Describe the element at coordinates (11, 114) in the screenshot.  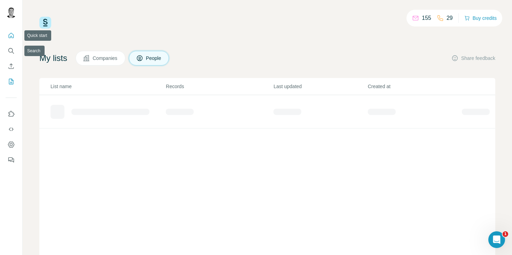
I see `button: Use Surfe on LinkedIn` at that location.